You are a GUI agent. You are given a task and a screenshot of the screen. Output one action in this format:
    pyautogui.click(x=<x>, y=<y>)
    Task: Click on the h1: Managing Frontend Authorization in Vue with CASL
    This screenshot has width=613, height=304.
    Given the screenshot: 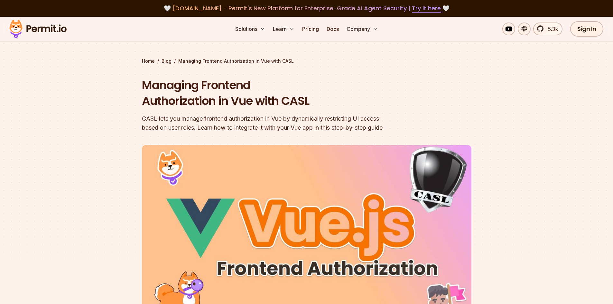 What is the action you would take?
    pyautogui.click(x=266, y=93)
    